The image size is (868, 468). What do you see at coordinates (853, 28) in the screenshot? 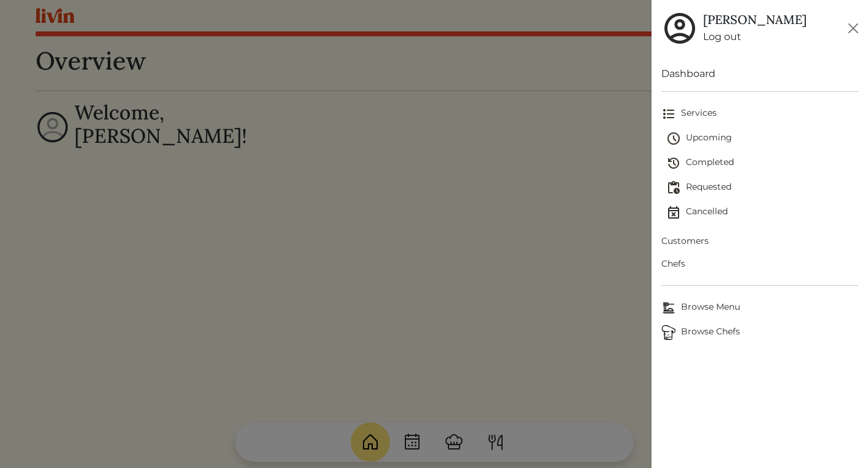
I see `button: Close` at bounding box center [853, 28].